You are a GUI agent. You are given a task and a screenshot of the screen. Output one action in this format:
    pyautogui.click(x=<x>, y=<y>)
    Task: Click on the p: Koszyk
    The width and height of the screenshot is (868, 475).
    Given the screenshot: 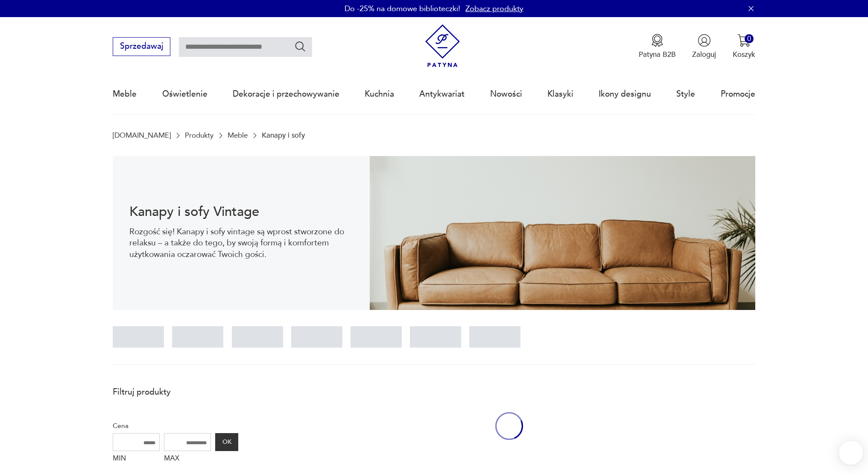 What is the action you would take?
    pyautogui.click(x=744, y=54)
    